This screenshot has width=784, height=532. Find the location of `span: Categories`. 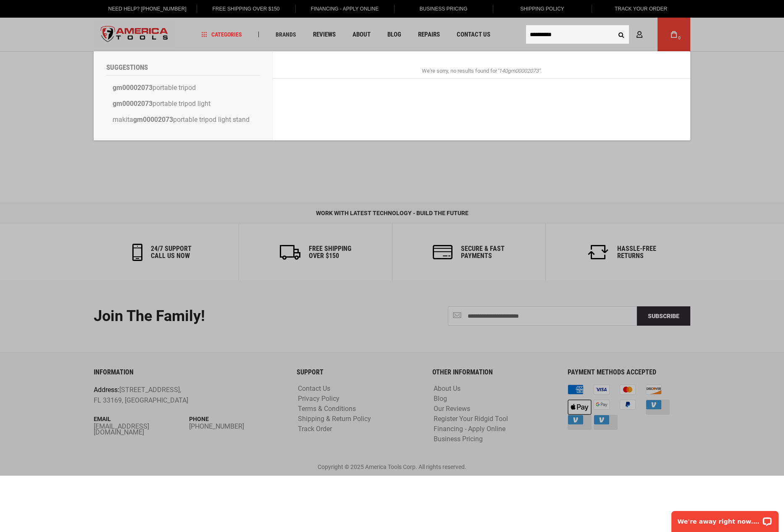

span: Categories is located at coordinates (222, 35).